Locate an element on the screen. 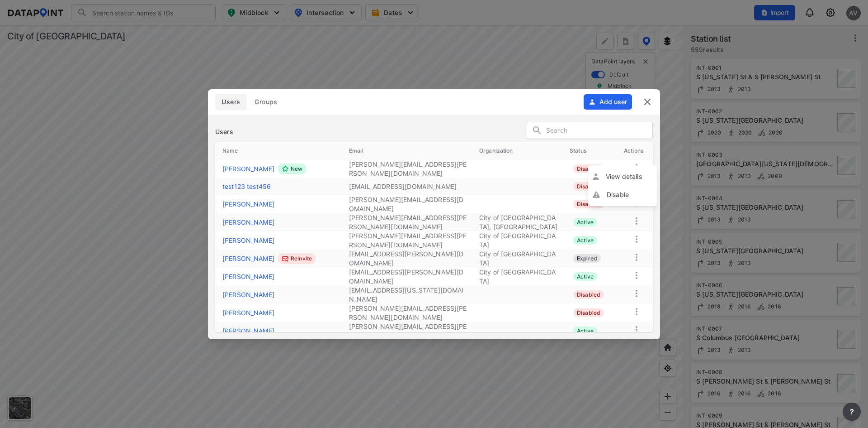 The height and width of the screenshot is (428, 868). img: close.efbf2170.svg is located at coordinates (648, 102).